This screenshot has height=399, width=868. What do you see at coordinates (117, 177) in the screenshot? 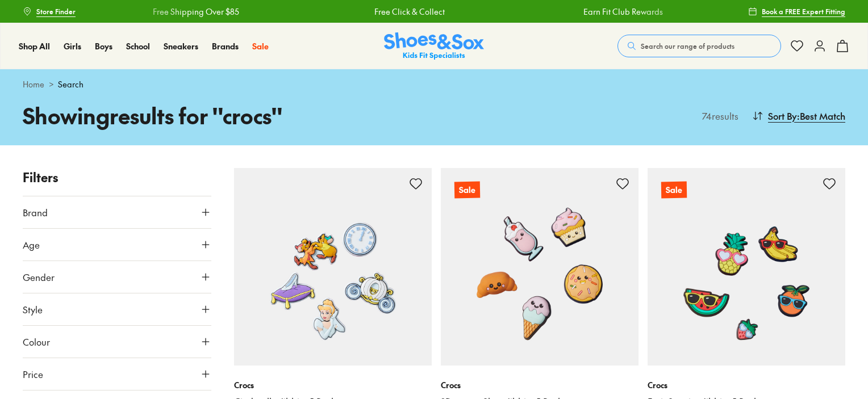
I see `p: Filters` at bounding box center [117, 177].